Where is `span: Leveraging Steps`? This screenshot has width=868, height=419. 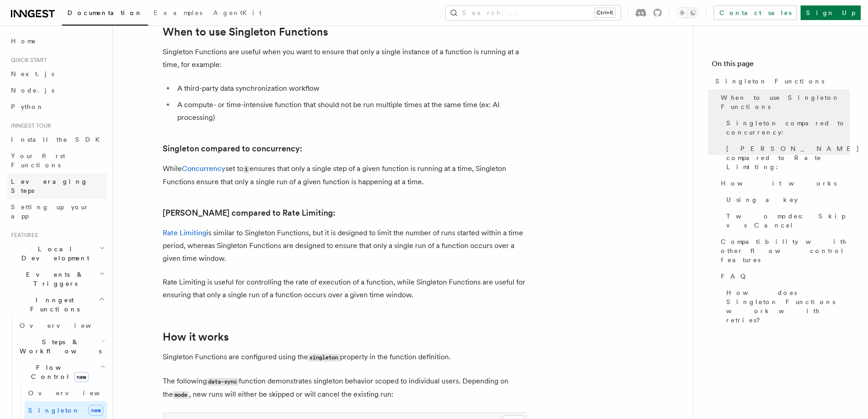 span: Leveraging Steps is located at coordinates (49, 186).